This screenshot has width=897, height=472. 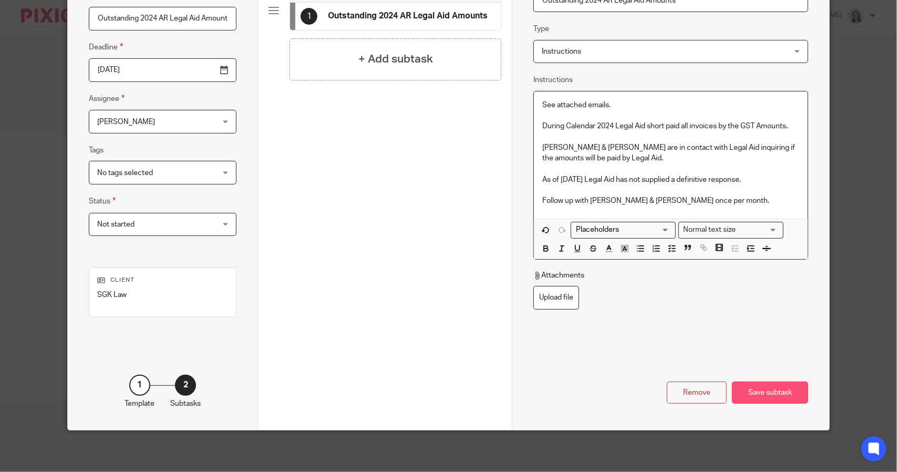 What do you see at coordinates (162, 295) in the screenshot?
I see `p: SGK Law` at bounding box center [162, 295].